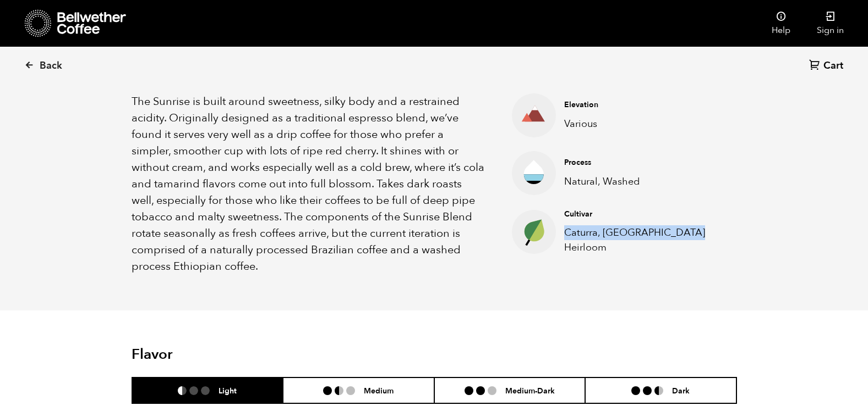  Describe the element at coordinates (642, 182) in the screenshot. I see `p: Natural, Washed` at that location.